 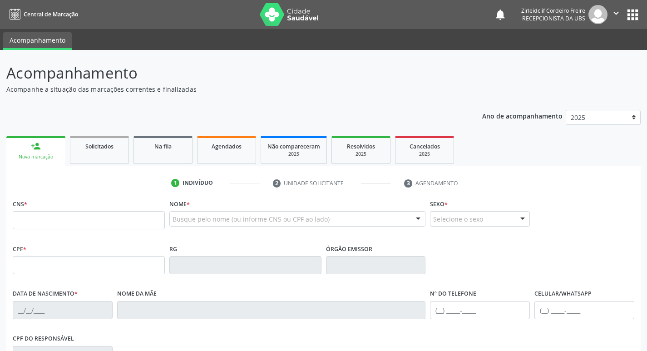 What do you see at coordinates (425, 146) in the screenshot?
I see `span: Cancelados` at bounding box center [425, 146].